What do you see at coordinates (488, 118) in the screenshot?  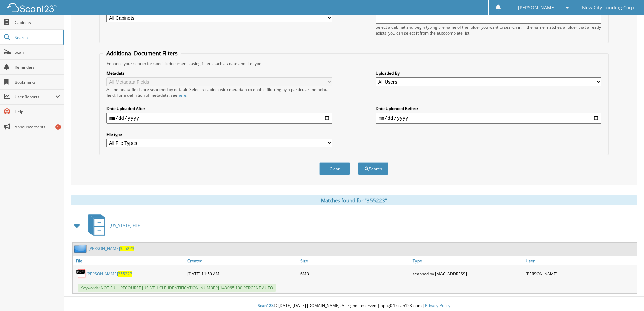 I see `input: end` at bounding box center [488, 118].